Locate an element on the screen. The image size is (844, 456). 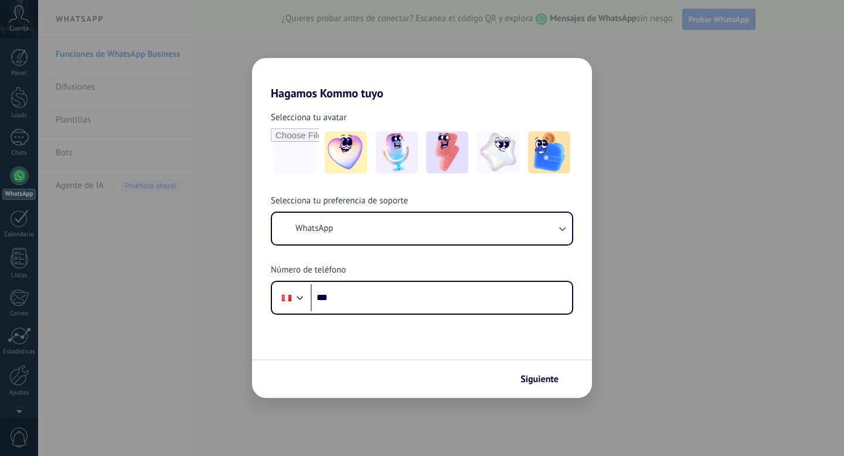
button: WhatsApp is located at coordinates (422, 228).